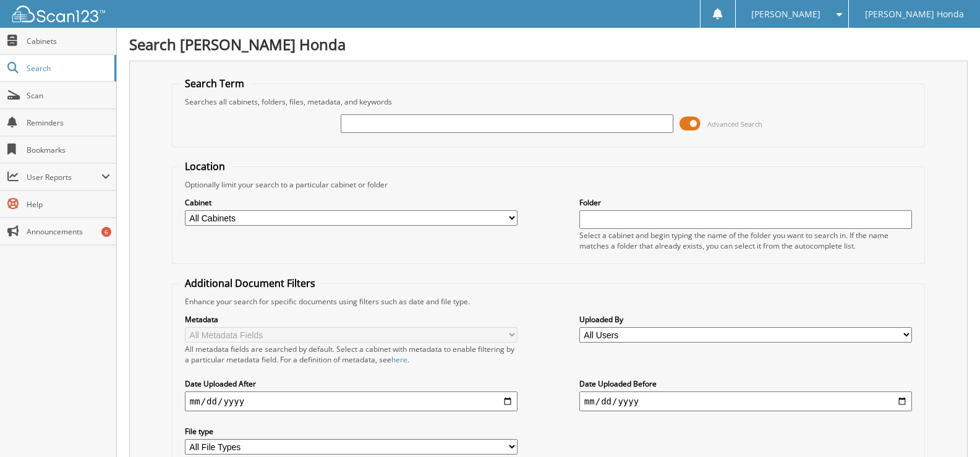 The height and width of the screenshot is (457, 980). What do you see at coordinates (68, 149) in the screenshot?
I see `span: Bookmarks` at bounding box center [68, 149].